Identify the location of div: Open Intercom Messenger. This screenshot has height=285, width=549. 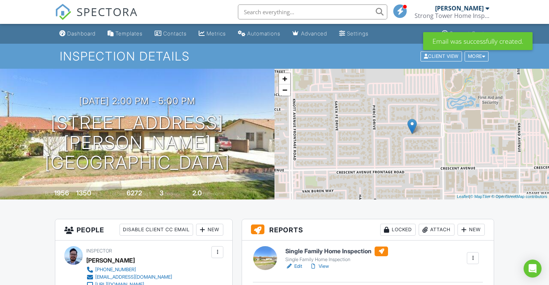
(532, 268).